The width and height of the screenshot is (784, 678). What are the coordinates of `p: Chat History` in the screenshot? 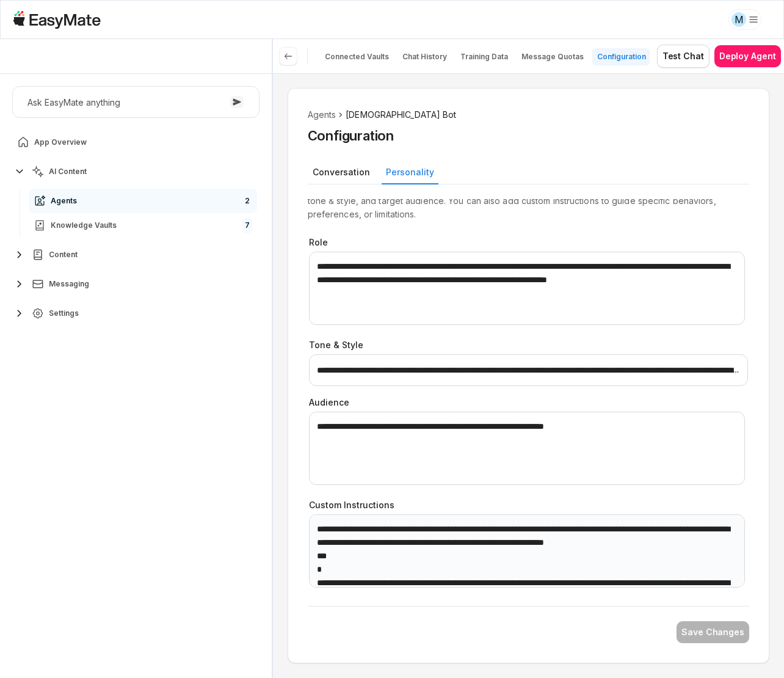 It's located at (424, 56).